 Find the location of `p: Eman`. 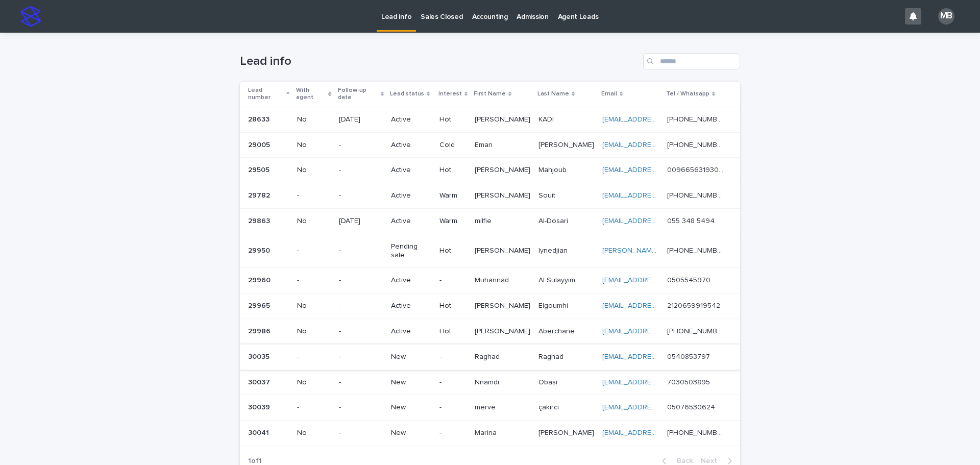

p: Eman is located at coordinates (484, 144).